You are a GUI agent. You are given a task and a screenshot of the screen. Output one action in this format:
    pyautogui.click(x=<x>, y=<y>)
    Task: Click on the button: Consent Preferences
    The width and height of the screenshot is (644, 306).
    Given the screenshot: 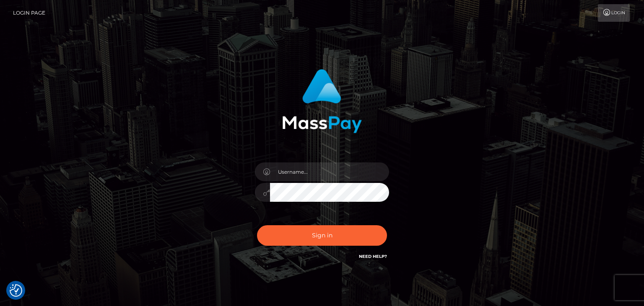 What is the action you would take?
    pyautogui.click(x=16, y=291)
    